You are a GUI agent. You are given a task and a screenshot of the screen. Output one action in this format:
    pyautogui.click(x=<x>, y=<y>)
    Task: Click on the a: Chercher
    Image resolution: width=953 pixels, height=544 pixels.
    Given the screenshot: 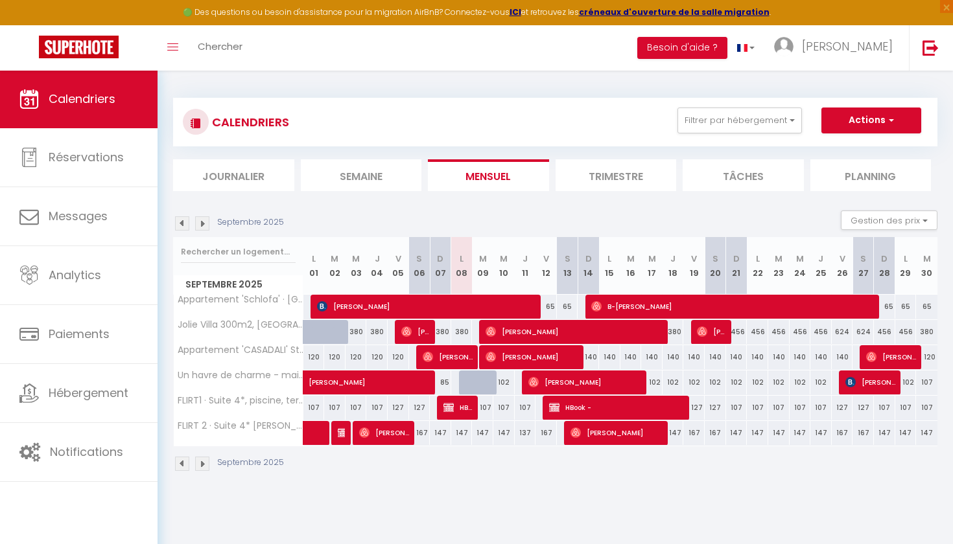 What is the action you would take?
    pyautogui.click(x=220, y=48)
    